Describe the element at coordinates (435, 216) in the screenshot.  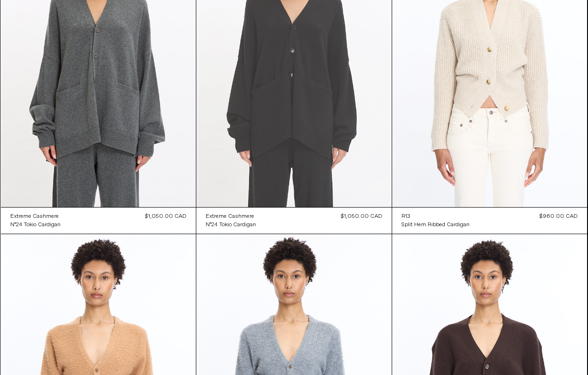
I see `a: R13` at that location.